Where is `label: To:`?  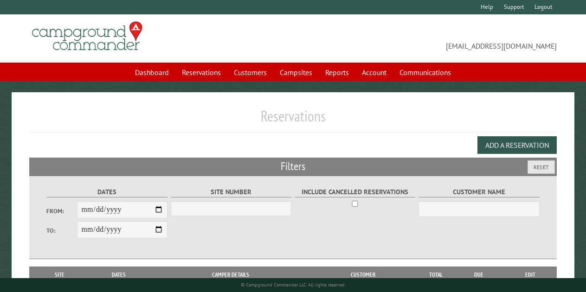
label: To: is located at coordinates (61, 230).